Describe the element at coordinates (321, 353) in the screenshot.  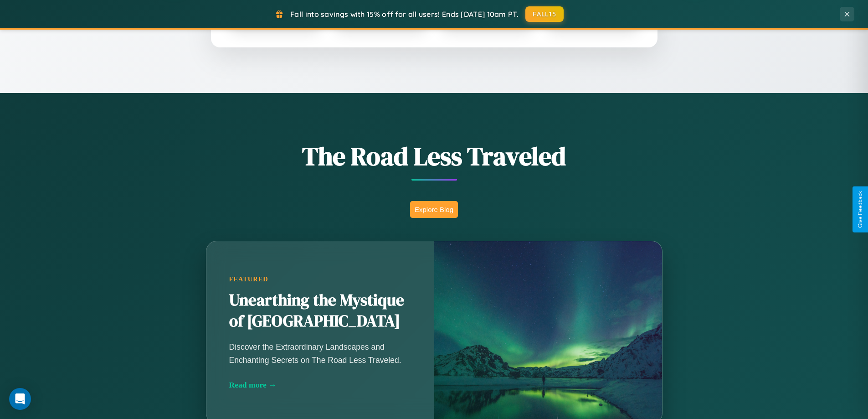
I see `p: Discover the Extraordinary Landscapes and Enchanting Secrets on The Road Less Traveled.` at that location.